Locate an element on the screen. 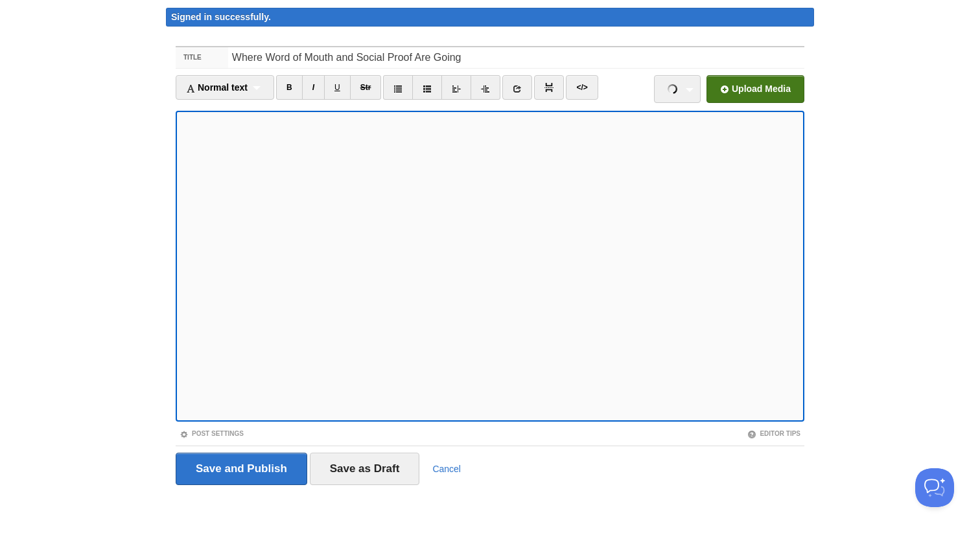 The width and height of the screenshot is (980, 533). a: B is located at coordinates (289, 87).